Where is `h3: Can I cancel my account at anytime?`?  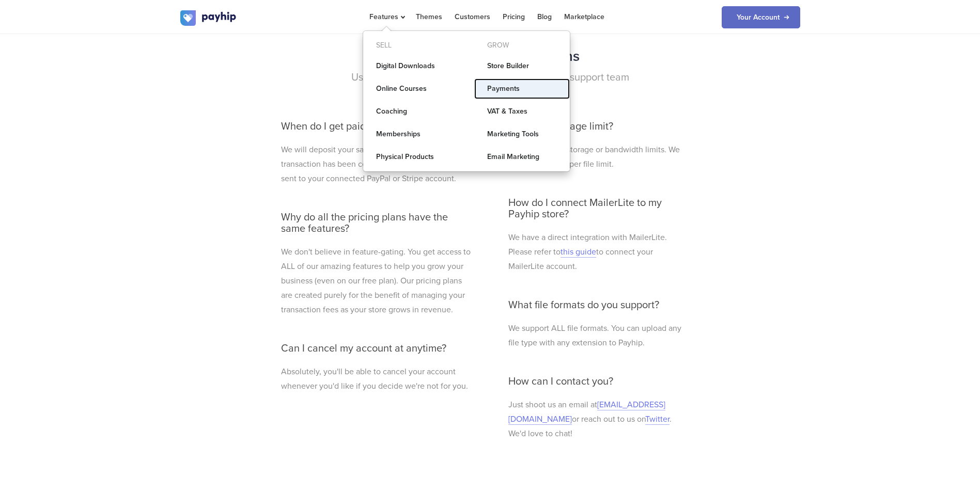
h3: Can I cancel my account at anytime? is located at coordinates (376, 349).